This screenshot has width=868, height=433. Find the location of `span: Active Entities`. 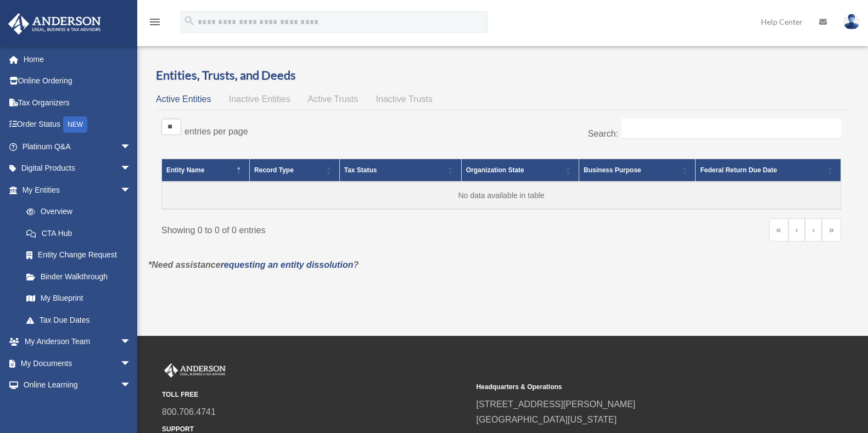

span: Active Entities is located at coordinates (184, 99).